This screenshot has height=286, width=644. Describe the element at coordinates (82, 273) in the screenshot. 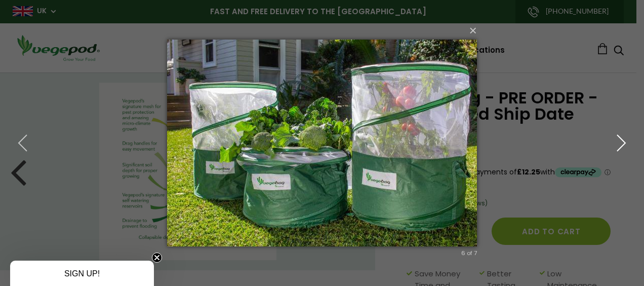

I see `div: SIGN UP!Close teaser` at that location.